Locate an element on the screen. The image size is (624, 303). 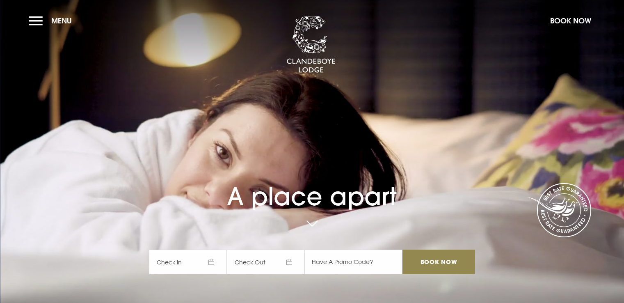
button: Menu is located at coordinates (52, 21).